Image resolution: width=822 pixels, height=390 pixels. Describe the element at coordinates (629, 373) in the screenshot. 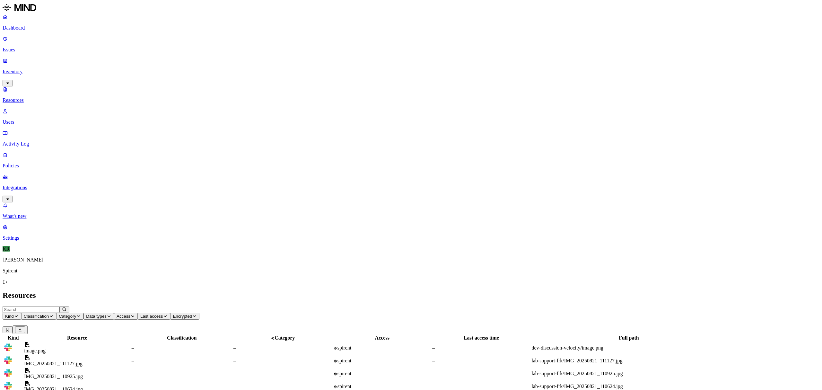

I see `div: lab-support-frk/IMG_20250821_110925.jpg` at that location.